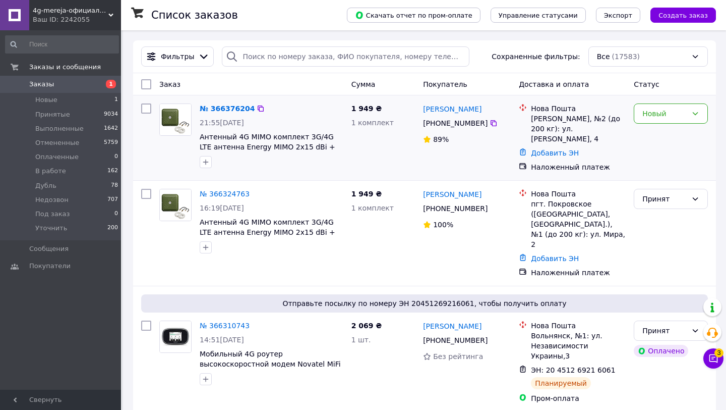 The height and width of the screenshot is (410, 726). Describe the element at coordinates (561, 383) in the screenshot. I see `div: Планируемый` at that location.